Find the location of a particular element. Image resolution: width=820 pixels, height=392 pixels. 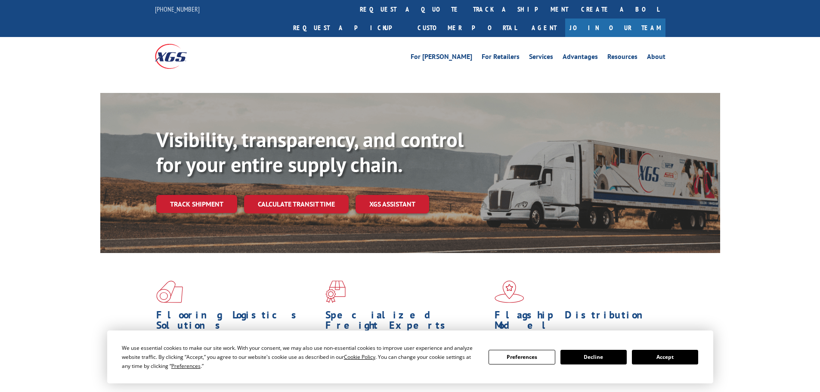

a: Calculate transit time is located at coordinates (296, 204).